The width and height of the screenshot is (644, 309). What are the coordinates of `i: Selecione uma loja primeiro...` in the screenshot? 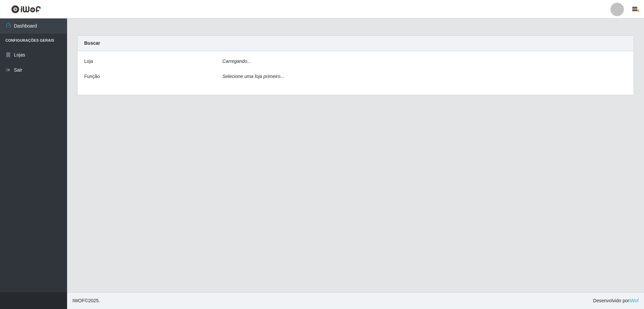 It's located at (253, 76).